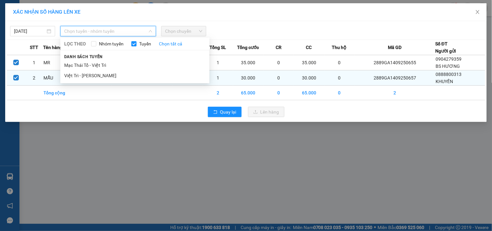 This screenshot has height=231, width=492. I want to click on span: XÁC NHẬN SỐ HÀNG LÊN XE, so click(47, 12).